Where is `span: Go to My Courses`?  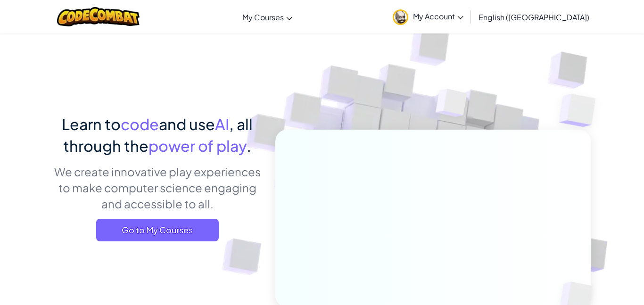
span: Go to My Courses is located at coordinates (158, 230).